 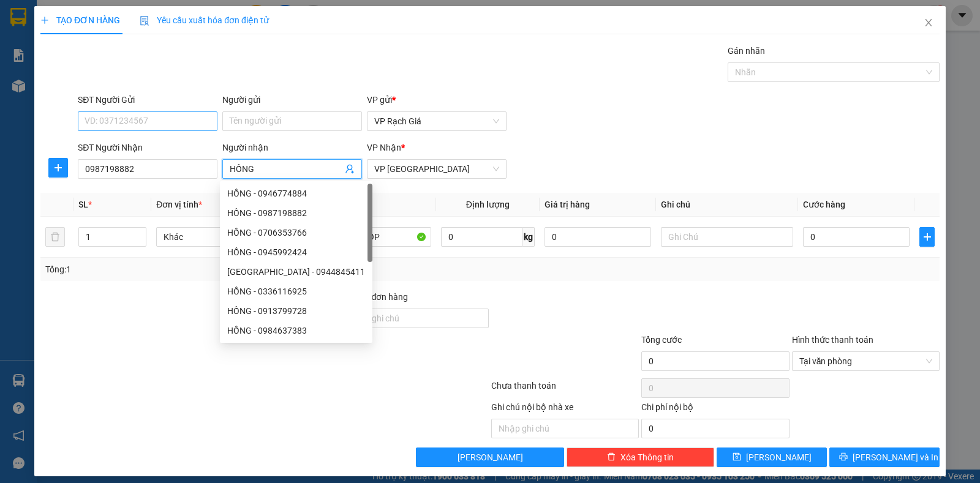 I want to click on span: Giá trị hàng, so click(x=567, y=205).